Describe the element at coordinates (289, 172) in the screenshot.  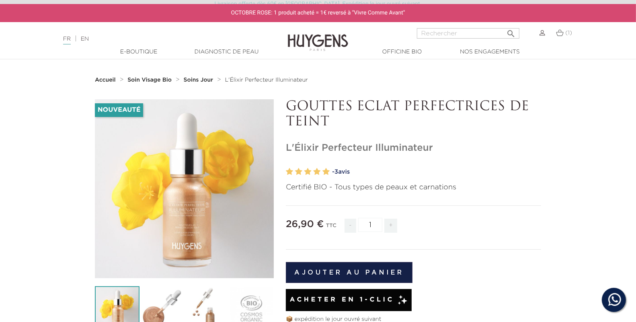
I see `label: 1` at that location.